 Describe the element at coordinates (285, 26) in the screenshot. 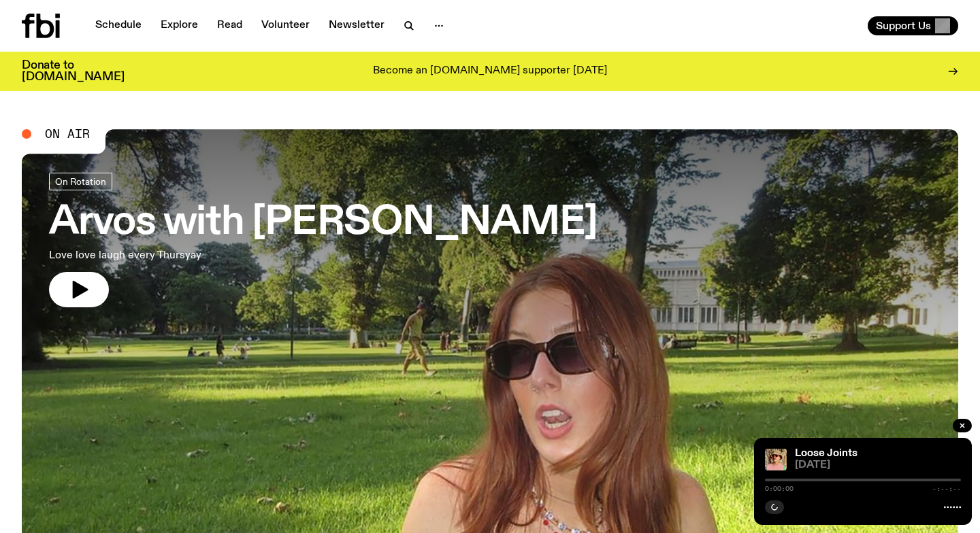

I see `a: Volunteer` at that location.